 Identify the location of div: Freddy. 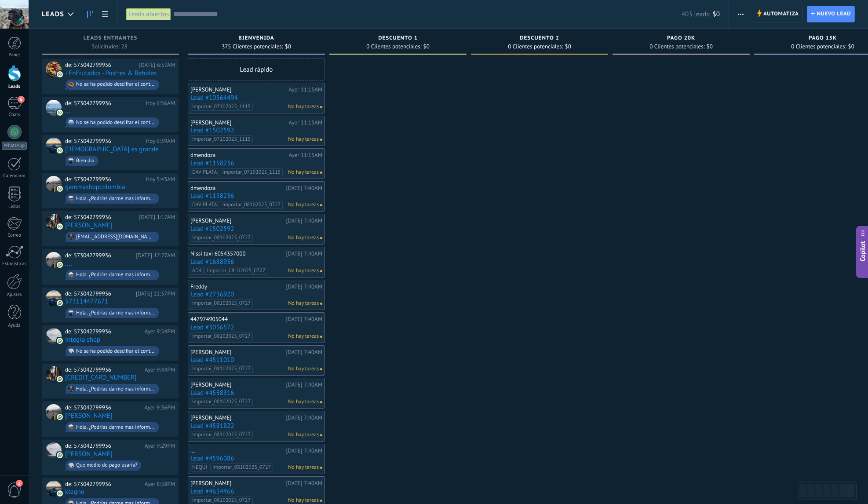
(237, 287).